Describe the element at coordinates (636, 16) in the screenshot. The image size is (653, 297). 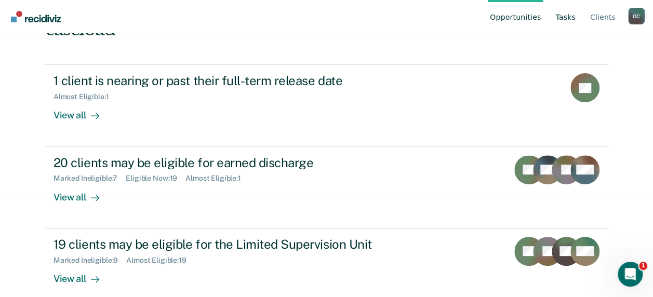
I see `button: Profile dropdown button` at that location.